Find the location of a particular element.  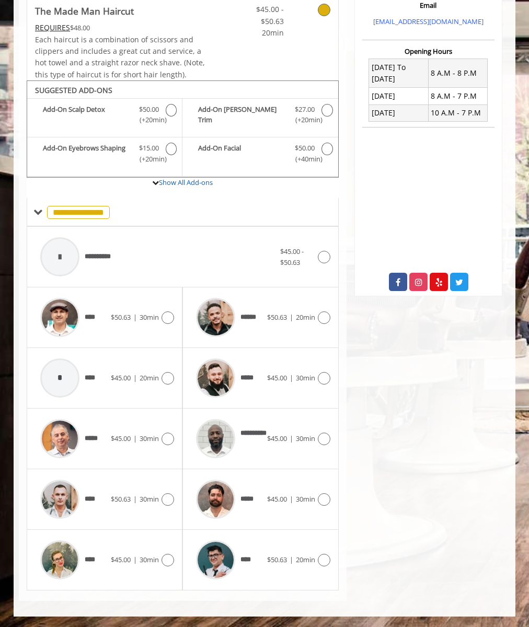

label: Add-On Scalp Detox is located at coordinates (105, 116).